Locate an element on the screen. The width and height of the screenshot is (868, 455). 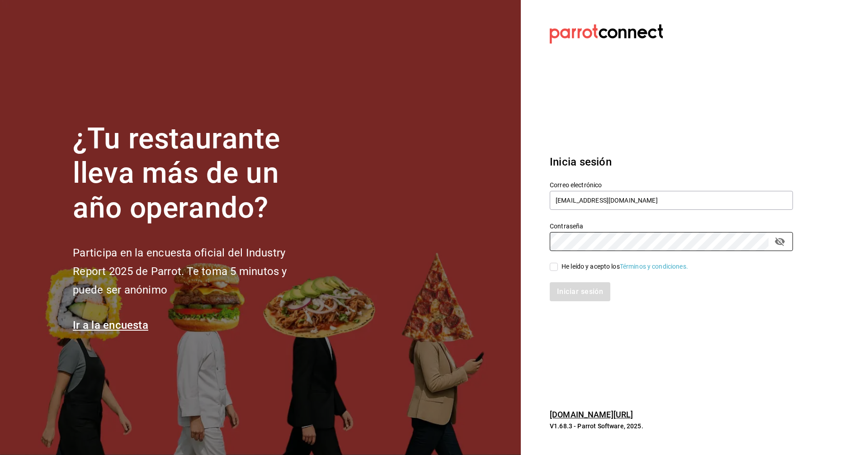
label: Contraseña is located at coordinates (671, 226).